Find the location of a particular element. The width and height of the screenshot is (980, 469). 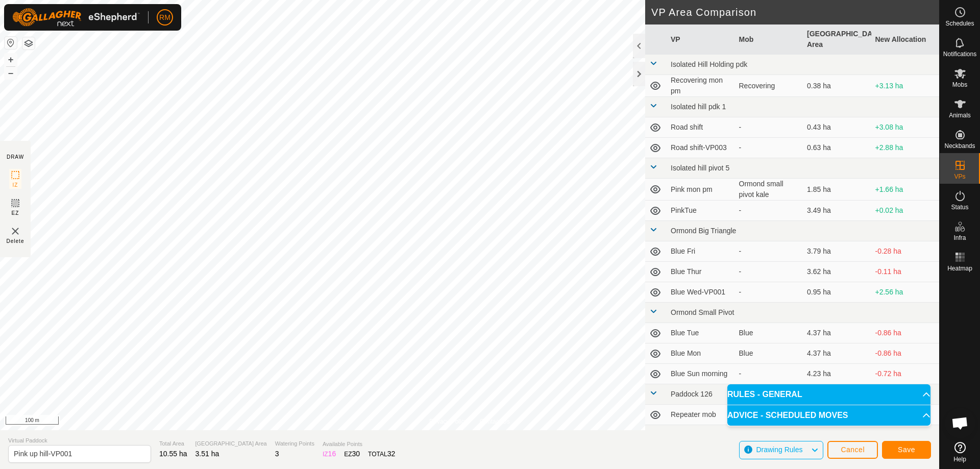

span: Total Area is located at coordinates (173, 443).